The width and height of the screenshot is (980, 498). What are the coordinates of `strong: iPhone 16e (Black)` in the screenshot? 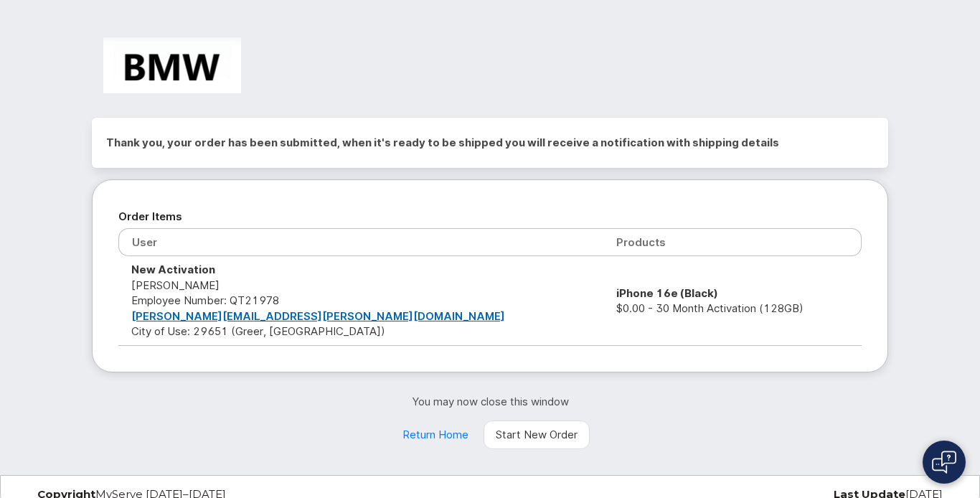 It's located at (667, 292).